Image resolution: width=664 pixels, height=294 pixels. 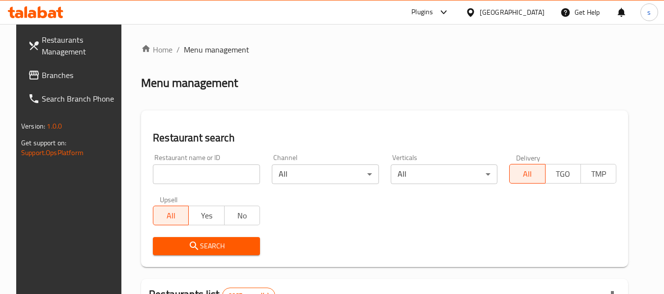 What do you see at coordinates (169, 200) in the screenshot?
I see `label: Upsell` at bounding box center [169, 200].